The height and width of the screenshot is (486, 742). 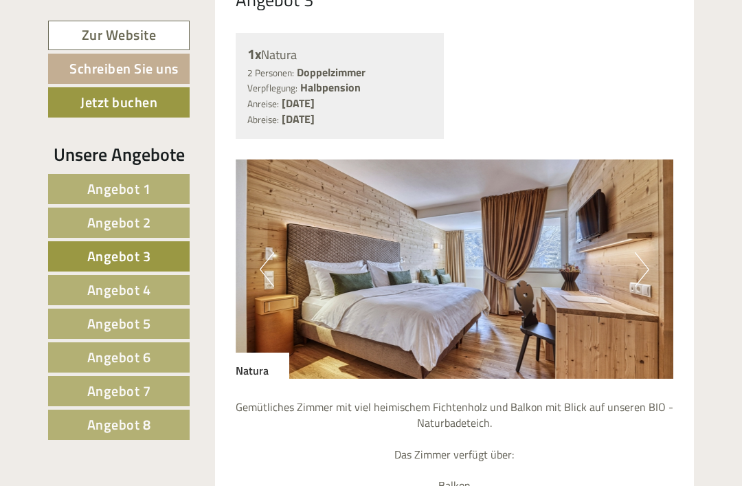 What do you see at coordinates (267, 269) in the screenshot?
I see `button: Previous` at bounding box center [267, 269].